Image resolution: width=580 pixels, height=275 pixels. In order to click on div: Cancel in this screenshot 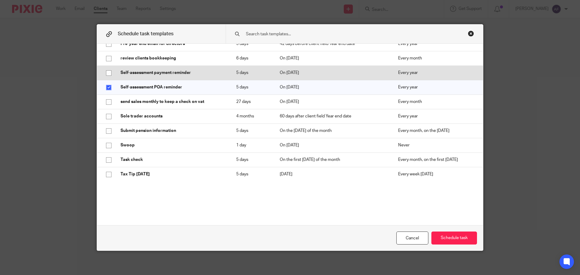, I will do `click(412, 238)`.